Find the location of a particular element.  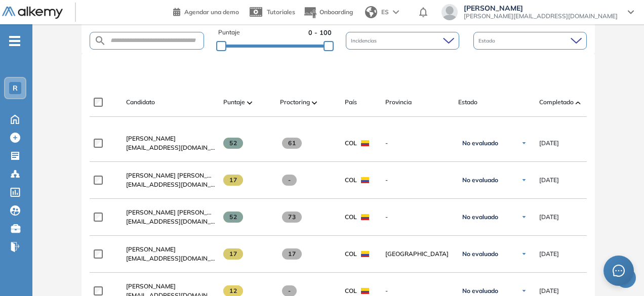

span: R is located at coordinates (15, 88).